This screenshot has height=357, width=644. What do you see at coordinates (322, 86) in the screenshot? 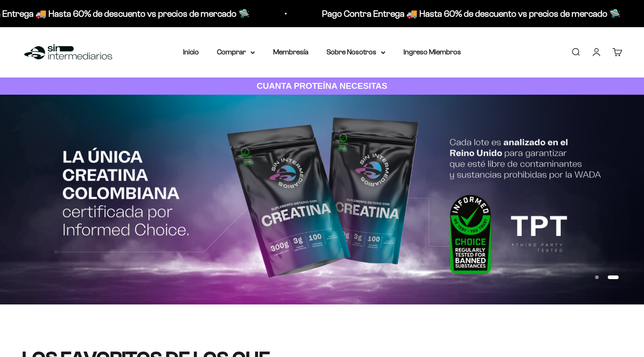
I see `strong: CUANTA PROTEÍNA NECESITAS` at bounding box center [322, 86].